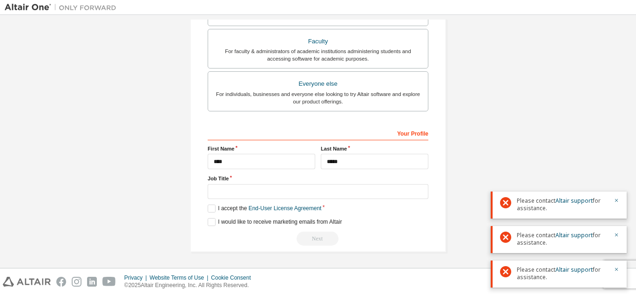  Describe the element at coordinates (61, 281) in the screenshot. I see `img: facebook.svg` at that location.